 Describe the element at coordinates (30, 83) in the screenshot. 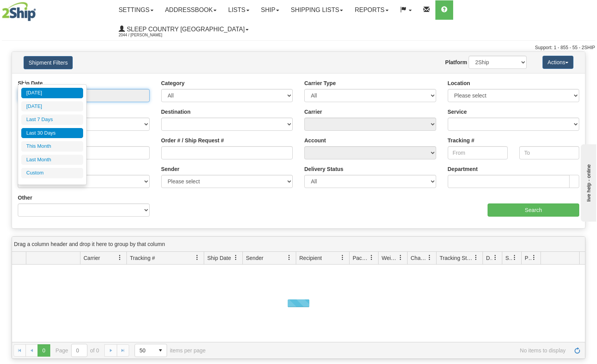

I see `label: Ship Date` at that location.